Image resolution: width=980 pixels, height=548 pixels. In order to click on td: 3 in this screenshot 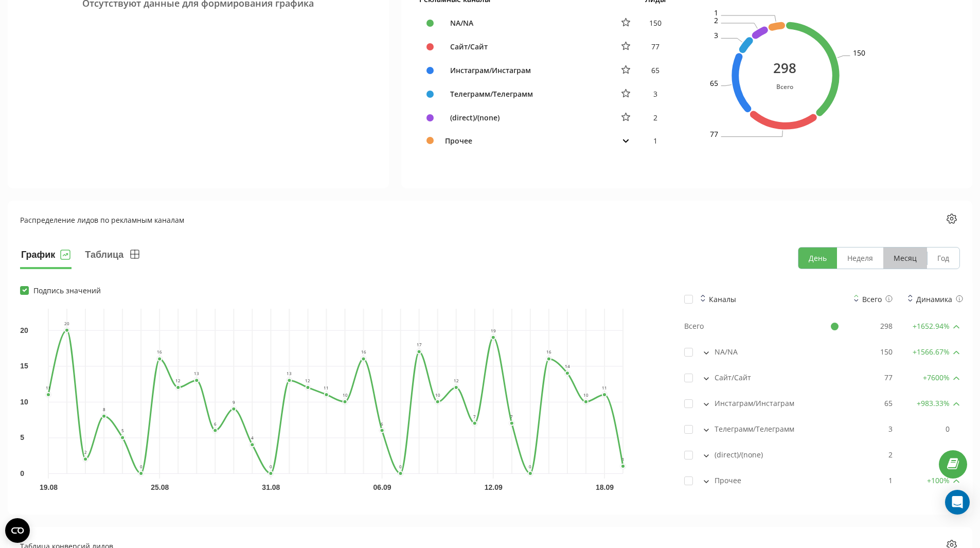, I will do `click(656, 94)`.